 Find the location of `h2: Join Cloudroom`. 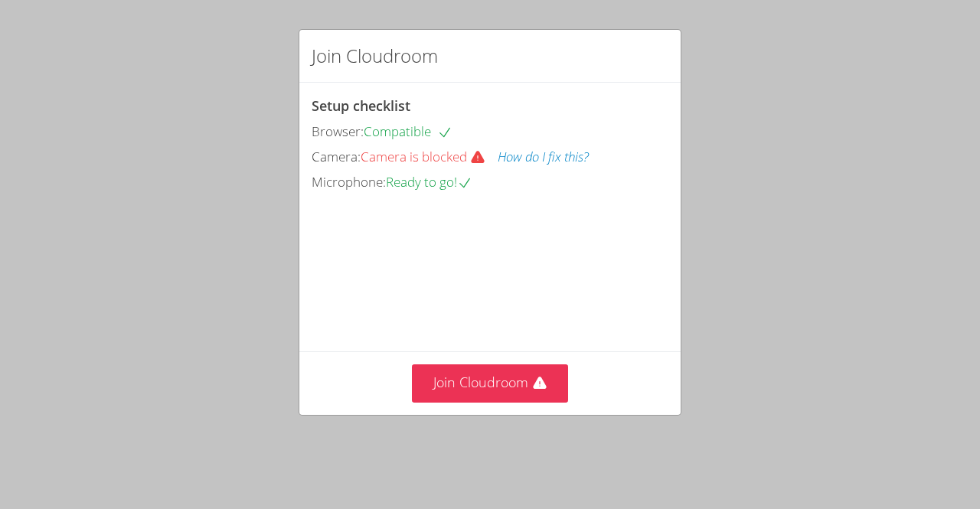

h2: Join Cloudroom is located at coordinates (375, 56).